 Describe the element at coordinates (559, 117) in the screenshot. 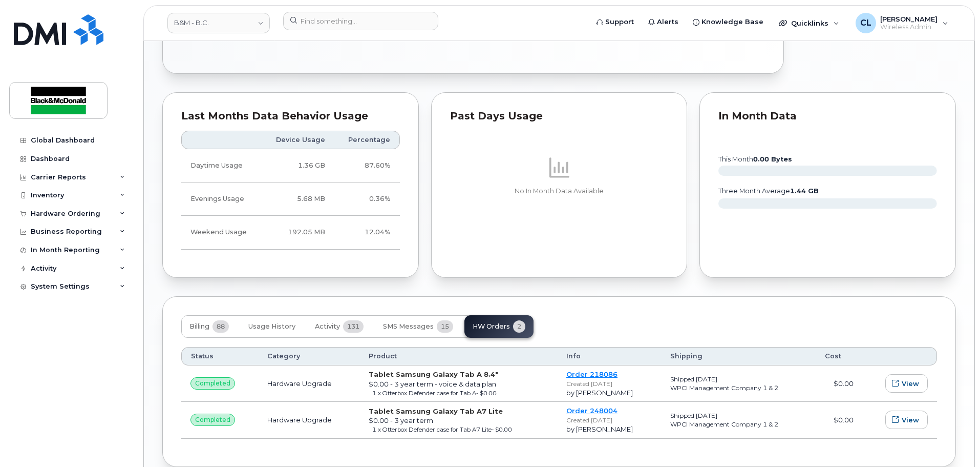

I see `div: Past Days Usage` at that location.